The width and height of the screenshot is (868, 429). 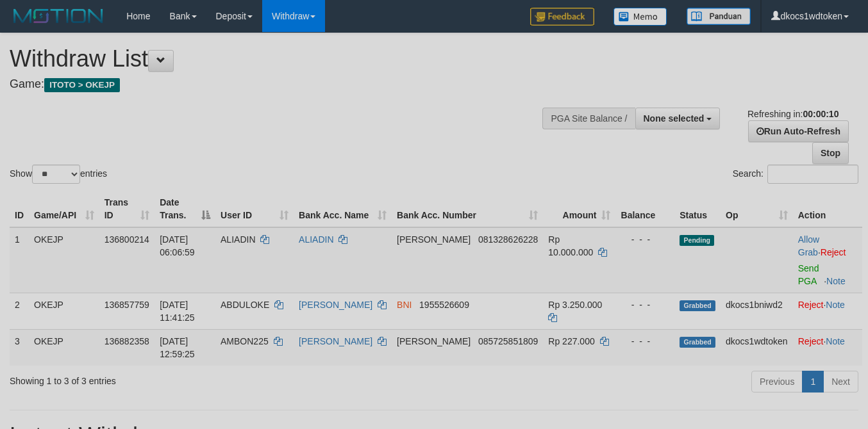 What do you see at coordinates (798, 131) in the screenshot?
I see `a: Run Auto-Refresh` at bounding box center [798, 131].